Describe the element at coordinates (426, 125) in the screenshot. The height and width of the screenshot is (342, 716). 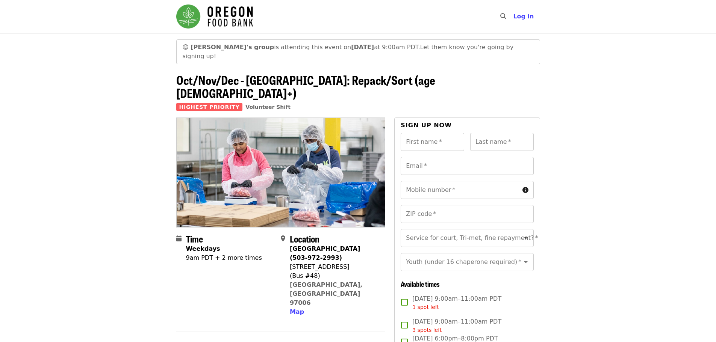
I see `span: Sign up now` at that location.